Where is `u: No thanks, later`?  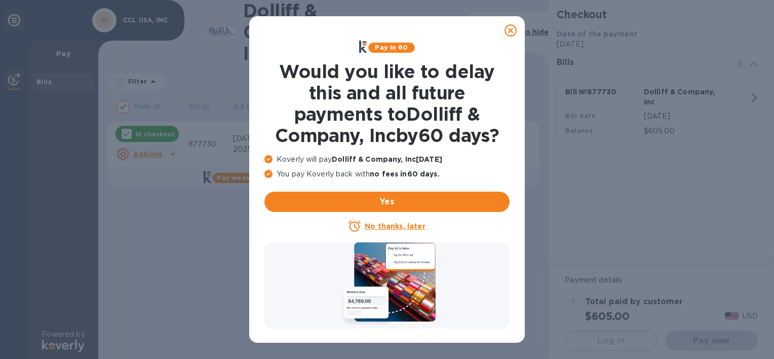 u: No thanks, later is located at coordinates (395, 226).